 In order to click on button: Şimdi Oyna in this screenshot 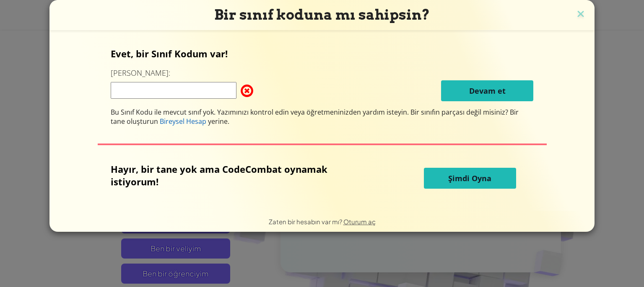, I will do `click(470, 178)`.